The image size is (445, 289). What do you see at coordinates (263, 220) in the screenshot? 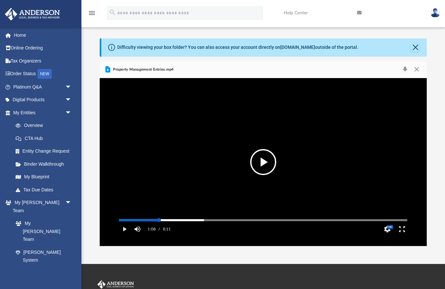
I see `div: Media Slider` at bounding box center [263, 220].